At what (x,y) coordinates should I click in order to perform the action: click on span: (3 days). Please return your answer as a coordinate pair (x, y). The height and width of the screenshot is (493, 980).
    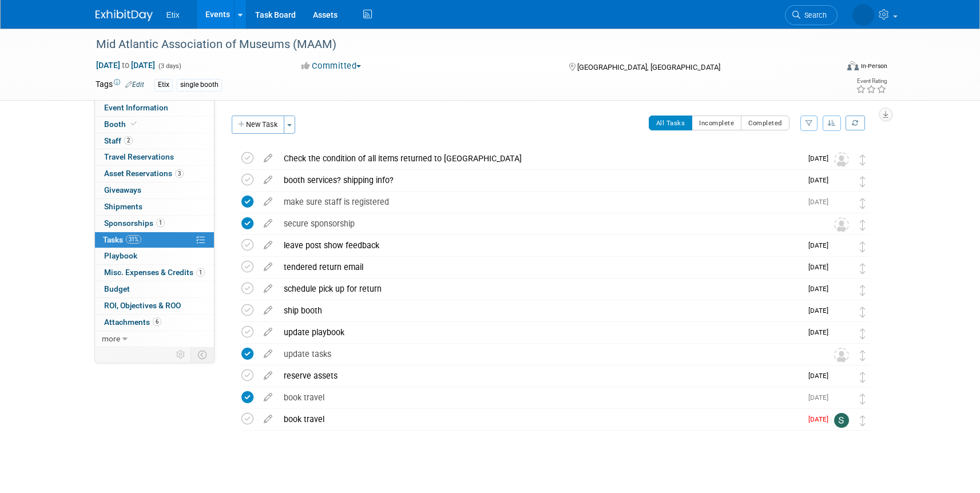
    Looking at the image, I should click on (169, 65).